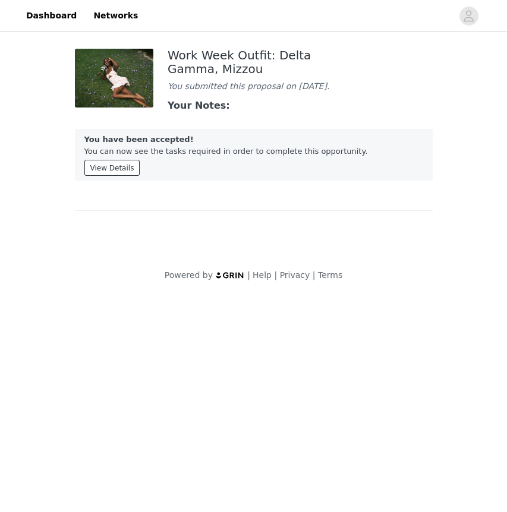 The width and height of the screenshot is (507, 512). Describe the element at coordinates (230, 275) in the screenshot. I see `img: logo` at that location.